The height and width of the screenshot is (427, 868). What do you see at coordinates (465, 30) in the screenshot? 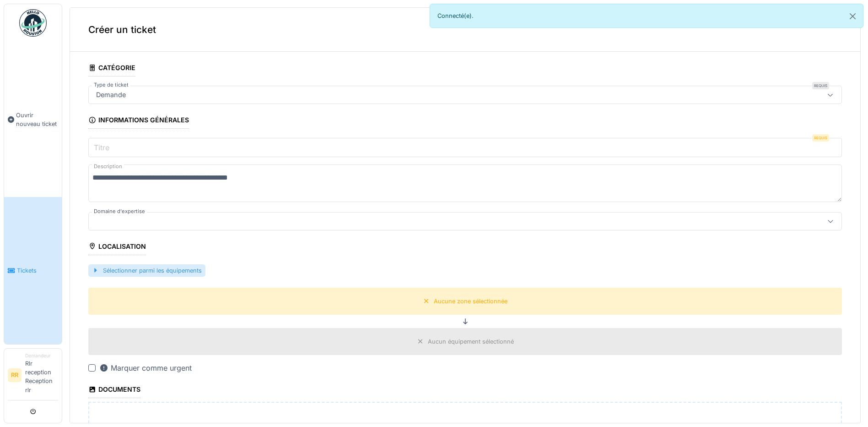
I see `div: Créer un ticket` at bounding box center [465, 30].